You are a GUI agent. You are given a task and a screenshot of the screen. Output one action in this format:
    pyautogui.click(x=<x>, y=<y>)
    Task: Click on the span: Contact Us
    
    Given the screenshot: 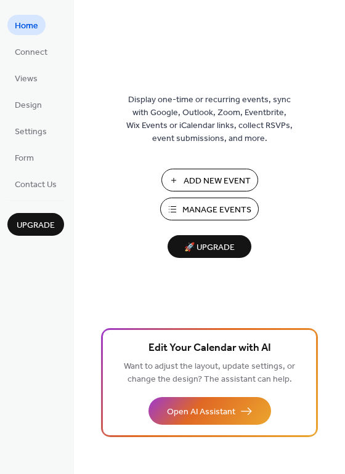 What is the action you would take?
    pyautogui.click(x=36, y=185)
    